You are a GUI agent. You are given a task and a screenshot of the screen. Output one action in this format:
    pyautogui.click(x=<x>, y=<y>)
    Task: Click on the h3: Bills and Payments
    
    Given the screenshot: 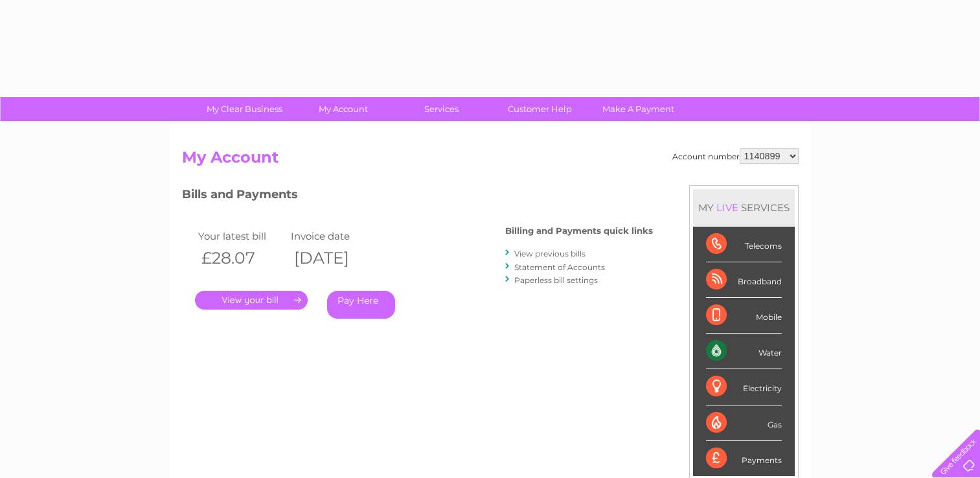 What is the action you would take?
    pyautogui.click(x=417, y=197)
    